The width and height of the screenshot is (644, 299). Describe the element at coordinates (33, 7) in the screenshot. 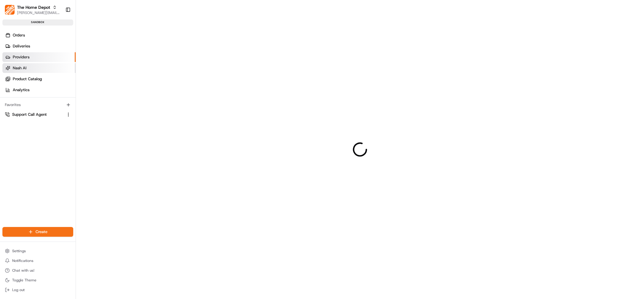

I see `button: The Home Depot` at that location.